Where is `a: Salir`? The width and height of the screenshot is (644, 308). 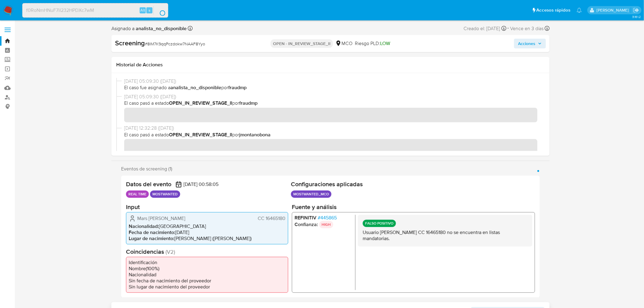
a: Salir is located at coordinates (636, 10).